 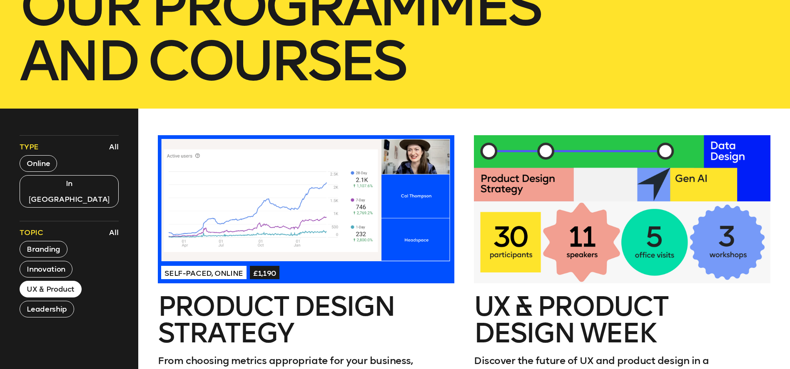 What do you see at coordinates (264, 273) in the screenshot?
I see `span: £1,190` at bounding box center [264, 273].